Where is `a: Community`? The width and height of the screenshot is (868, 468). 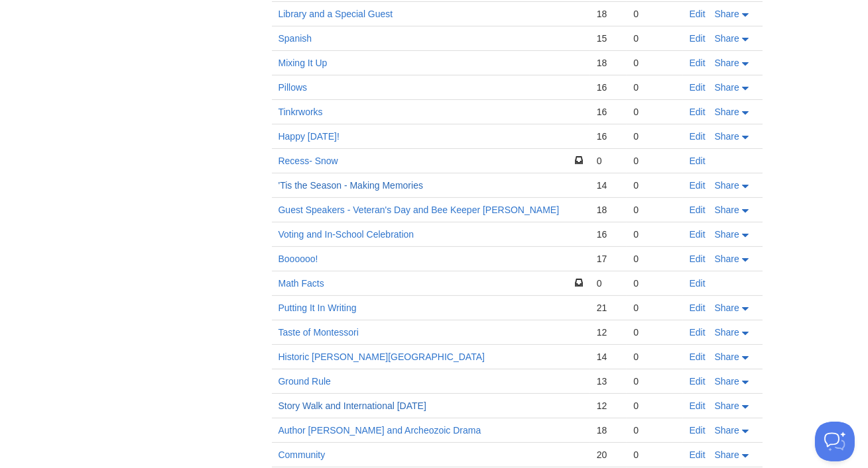
a: Community is located at coordinates (301, 455).